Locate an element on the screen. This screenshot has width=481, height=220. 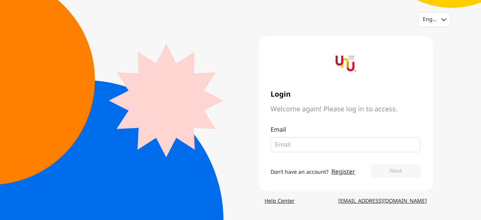
span: Login is located at coordinates (346, 94).